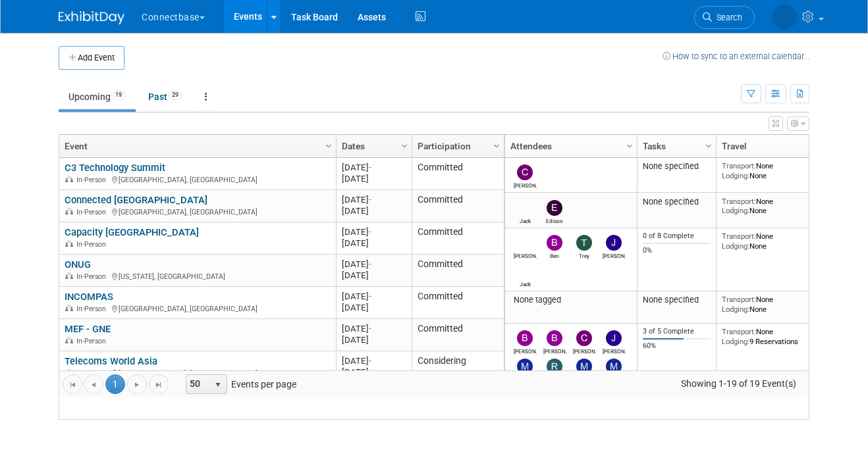 The image size is (868, 475). Describe the element at coordinates (525, 350) in the screenshot. I see `div: Brian Maggiacomo` at that location.